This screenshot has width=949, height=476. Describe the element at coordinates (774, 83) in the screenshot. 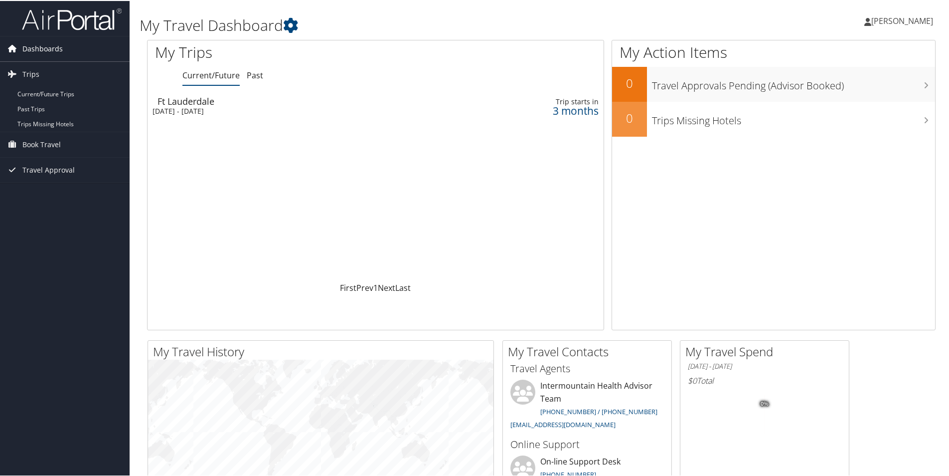

I see `a: 0Travel Approvals Pending (Advisor Booked)` at that location.